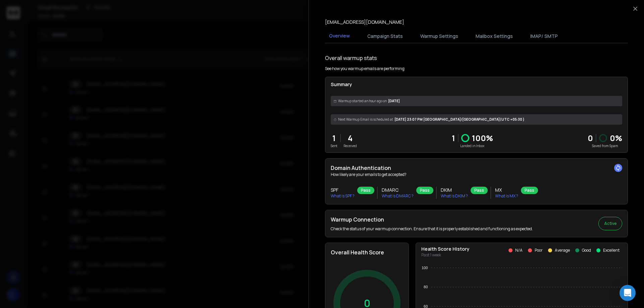 This screenshot has height=308, width=644. I want to click on p: See how you warmup emails are performing, so click(365, 69).